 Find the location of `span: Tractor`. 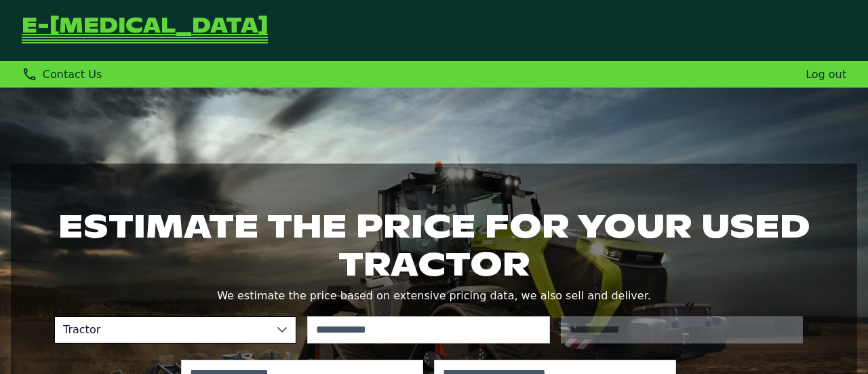

span: Tractor is located at coordinates (161, 330).